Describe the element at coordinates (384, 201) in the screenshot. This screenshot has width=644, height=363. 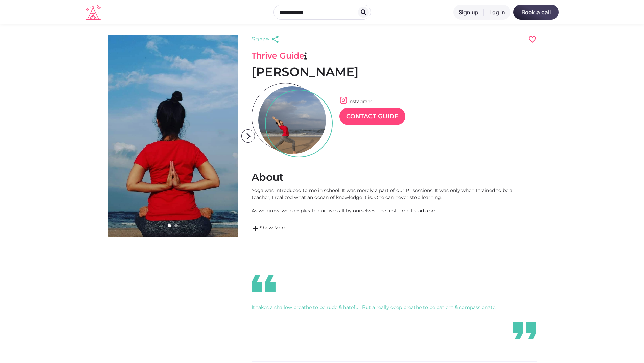
I see `div: Yoga was introduced to me in school. It was merely a part of our PT sessions. It was only when I ...` at that location.